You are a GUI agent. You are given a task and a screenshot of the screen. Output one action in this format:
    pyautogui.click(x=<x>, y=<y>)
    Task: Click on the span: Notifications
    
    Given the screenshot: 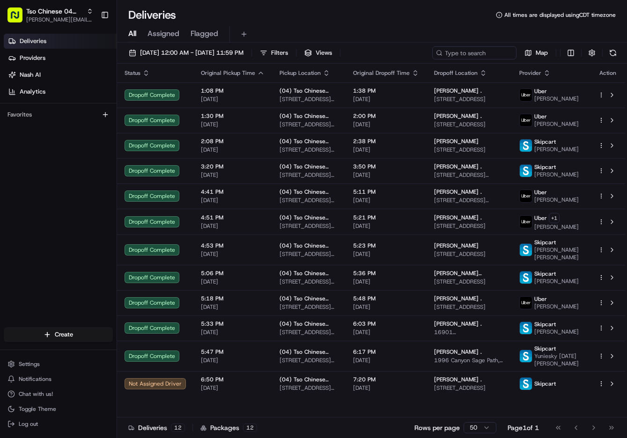 What is the action you would take?
    pyautogui.click(x=35, y=379)
    